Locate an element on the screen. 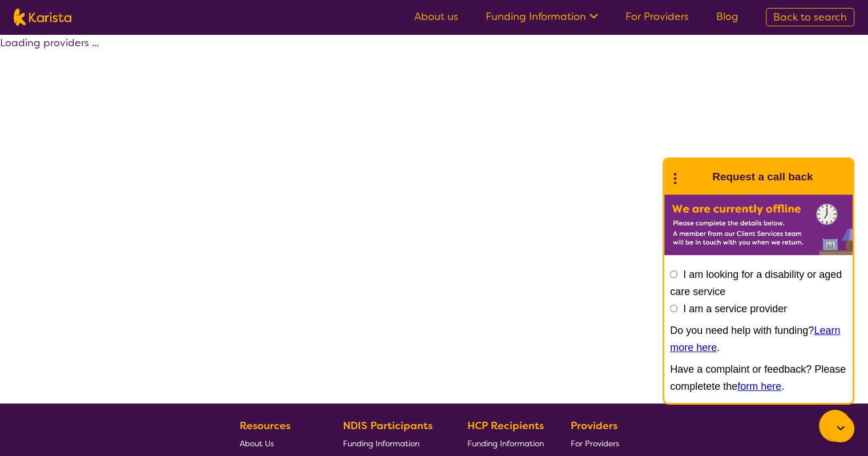 The width and height of the screenshot is (868, 456). b: NDIS Participants is located at coordinates (388, 425).